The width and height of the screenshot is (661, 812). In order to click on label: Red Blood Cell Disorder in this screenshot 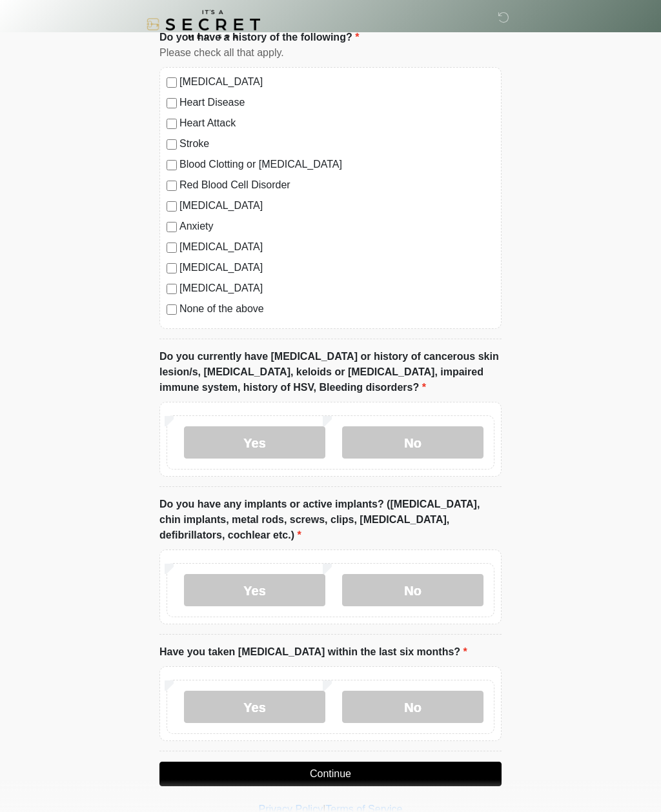, I will do `click(337, 185)`.